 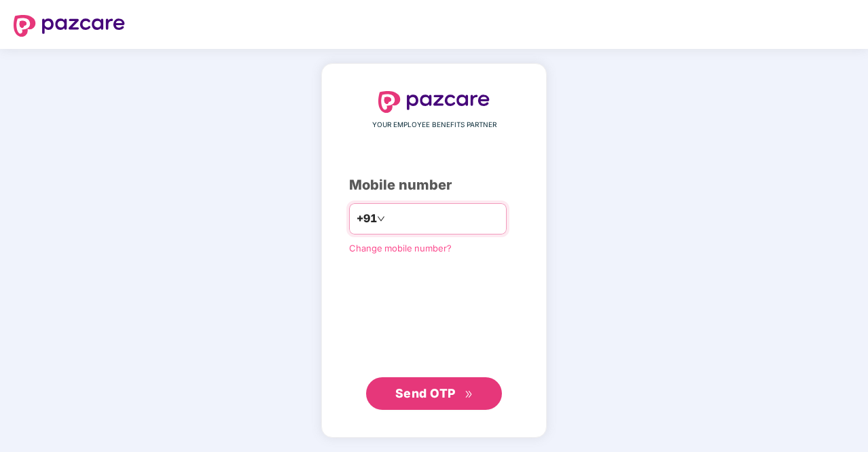 I want to click on span: +91, so click(x=366, y=219).